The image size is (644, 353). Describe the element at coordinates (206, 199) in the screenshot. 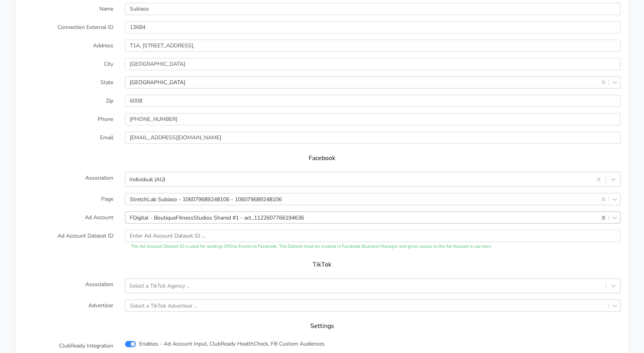

I see `div: StretchLab Subiaco - 106079689248106 - 106079689248106` at that location.